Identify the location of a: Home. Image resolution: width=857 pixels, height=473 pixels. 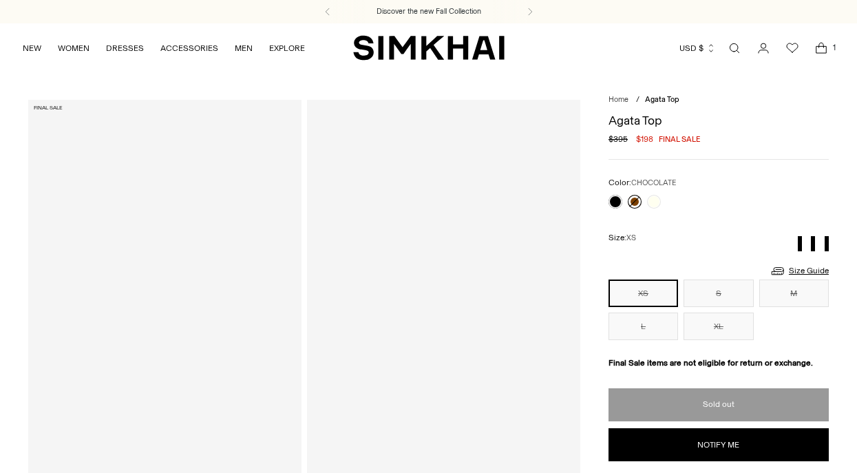
(618, 99).